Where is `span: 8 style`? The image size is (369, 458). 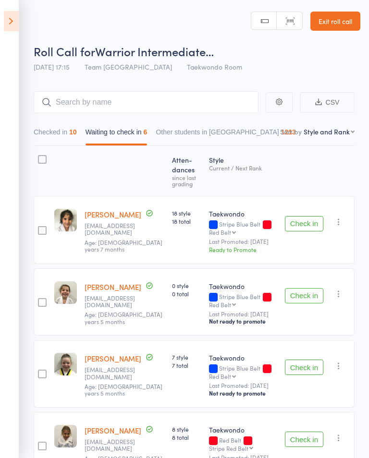 span: 8 style is located at coordinates (186, 429).